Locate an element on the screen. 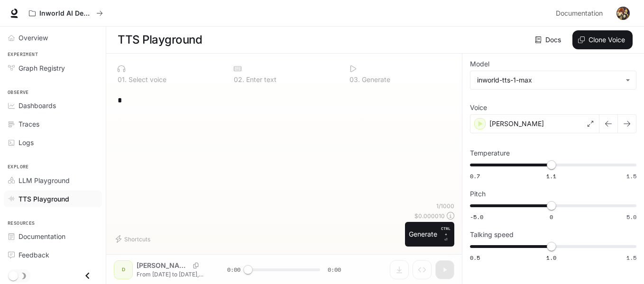  h1: TTS Playground is located at coordinates (160, 40).